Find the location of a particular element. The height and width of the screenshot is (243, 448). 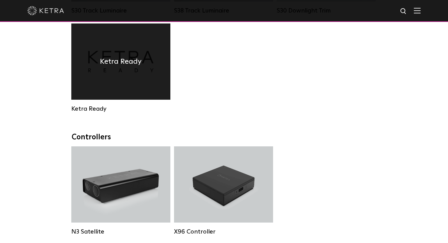

img: search icon is located at coordinates (403, 11).